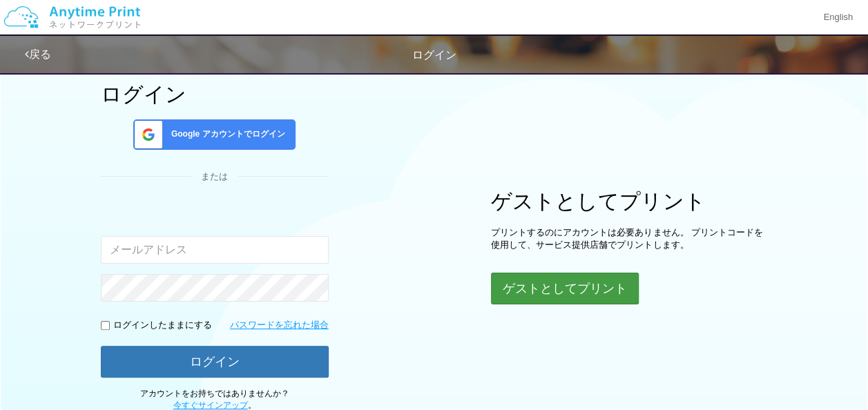 This screenshot has height=410, width=868. I want to click on button: ゲストとしてプリント, so click(565, 289).